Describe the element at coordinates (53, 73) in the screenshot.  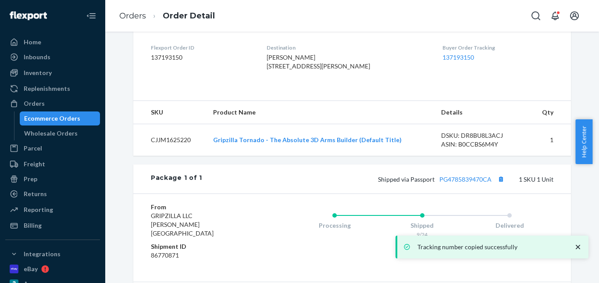
I see `a: Inventory` at that location.